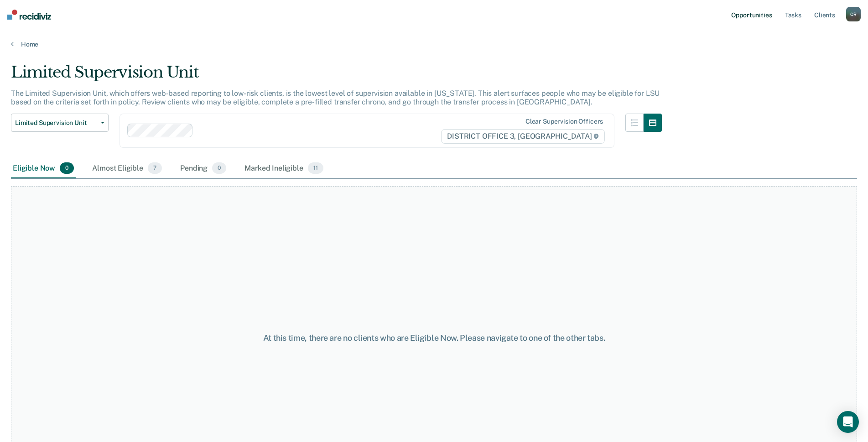 The image size is (868, 442). Describe the element at coordinates (316, 168) in the screenshot. I see `span: 11` at that location.